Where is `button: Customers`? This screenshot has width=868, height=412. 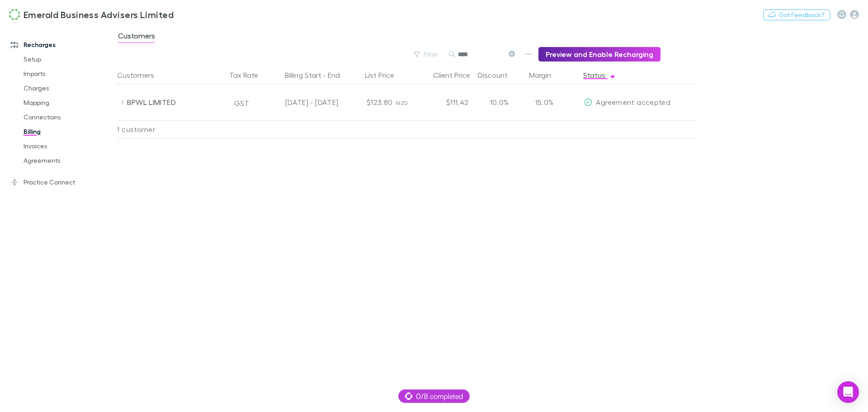 button: Customers is located at coordinates (141, 75).